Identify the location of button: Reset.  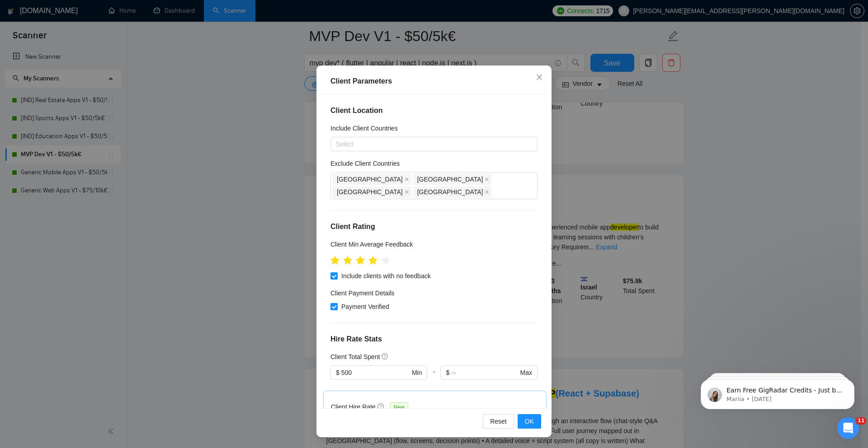
(498, 422).